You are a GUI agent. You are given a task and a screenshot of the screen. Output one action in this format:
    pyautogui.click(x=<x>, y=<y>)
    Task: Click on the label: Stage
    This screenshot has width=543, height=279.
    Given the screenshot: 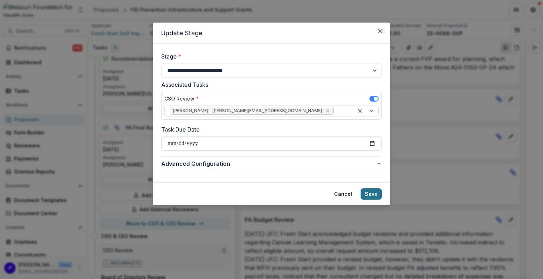 What is the action you would take?
    pyautogui.click(x=269, y=57)
    